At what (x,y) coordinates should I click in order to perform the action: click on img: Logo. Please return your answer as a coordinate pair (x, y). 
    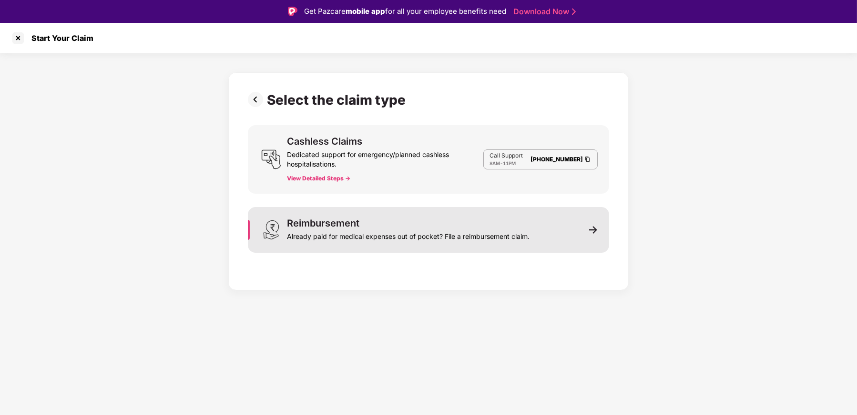
    Looking at the image, I should click on (293, 11).